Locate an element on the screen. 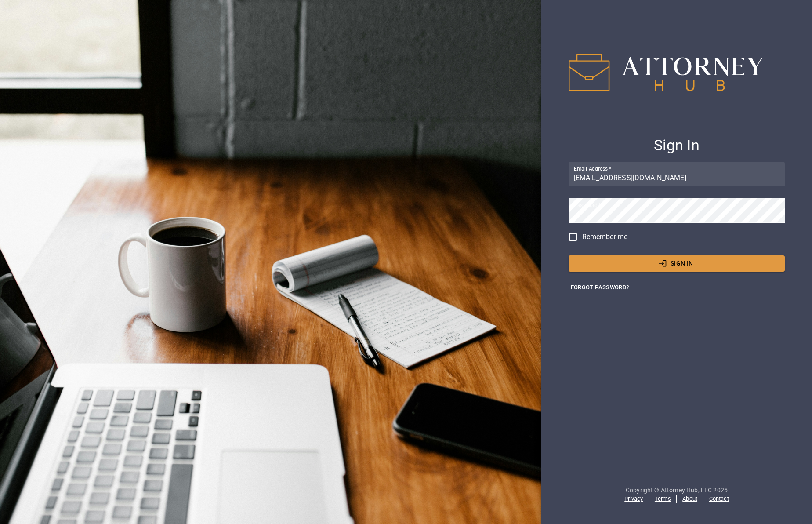 The height and width of the screenshot is (524, 812). button: Forgot Password? is located at coordinates (600, 287).